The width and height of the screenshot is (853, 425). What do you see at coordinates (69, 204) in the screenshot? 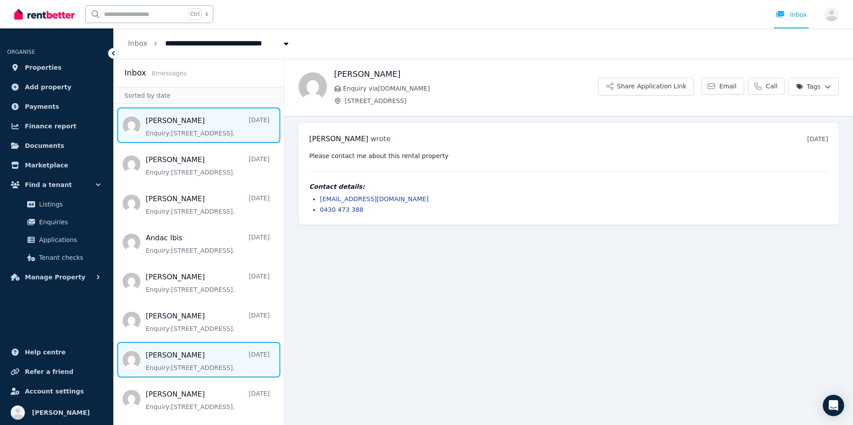
I see `span: Listings` at bounding box center [69, 204].